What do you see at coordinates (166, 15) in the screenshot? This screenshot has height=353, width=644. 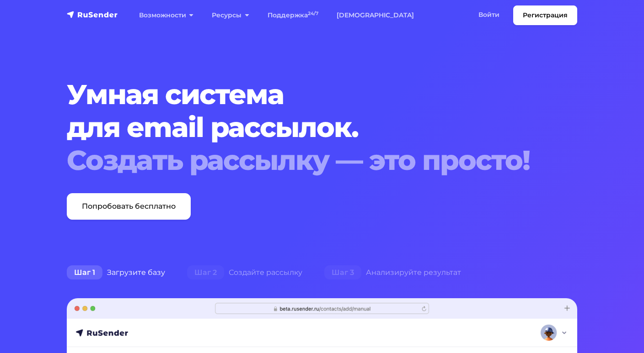 I see `a: Возможности` at bounding box center [166, 15].